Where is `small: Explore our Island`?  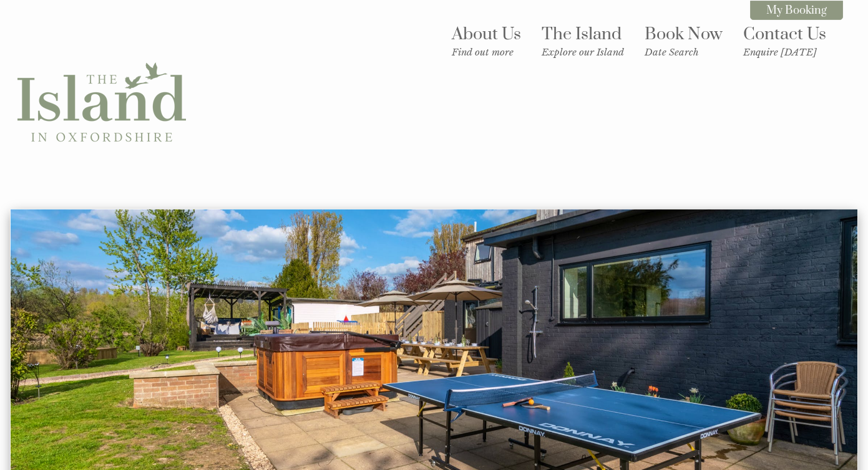 small: Explore our Island is located at coordinates (583, 52).